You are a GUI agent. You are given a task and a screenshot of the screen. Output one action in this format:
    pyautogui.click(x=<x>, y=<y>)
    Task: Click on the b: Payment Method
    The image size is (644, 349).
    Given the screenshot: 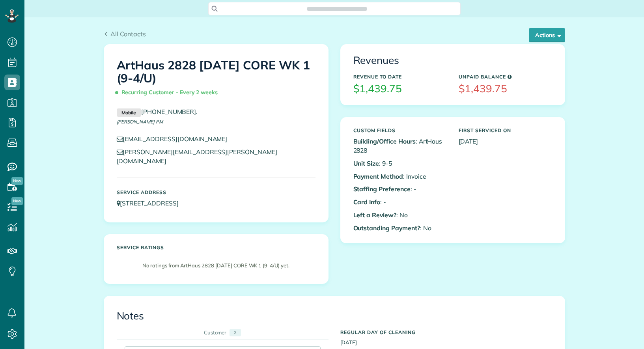 What is the action you would take?
    pyautogui.click(x=378, y=176)
    